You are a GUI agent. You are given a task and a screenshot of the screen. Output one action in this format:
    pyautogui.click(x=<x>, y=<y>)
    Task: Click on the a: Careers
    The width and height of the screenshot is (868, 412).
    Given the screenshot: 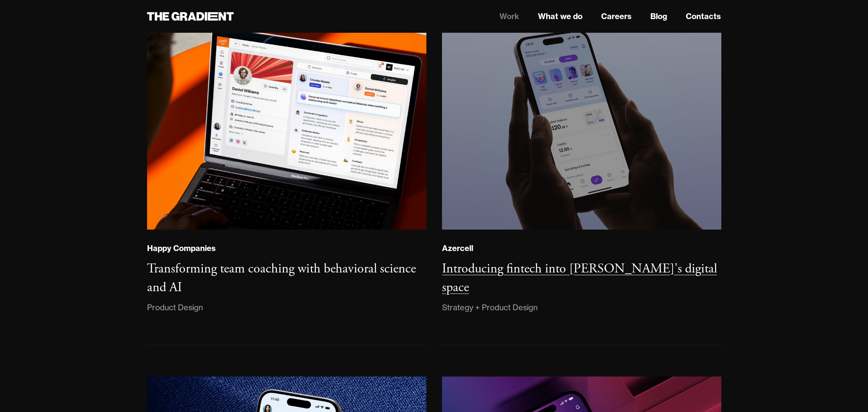 What is the action you would take?
    pyautogui.click(x=616, y=16)
    